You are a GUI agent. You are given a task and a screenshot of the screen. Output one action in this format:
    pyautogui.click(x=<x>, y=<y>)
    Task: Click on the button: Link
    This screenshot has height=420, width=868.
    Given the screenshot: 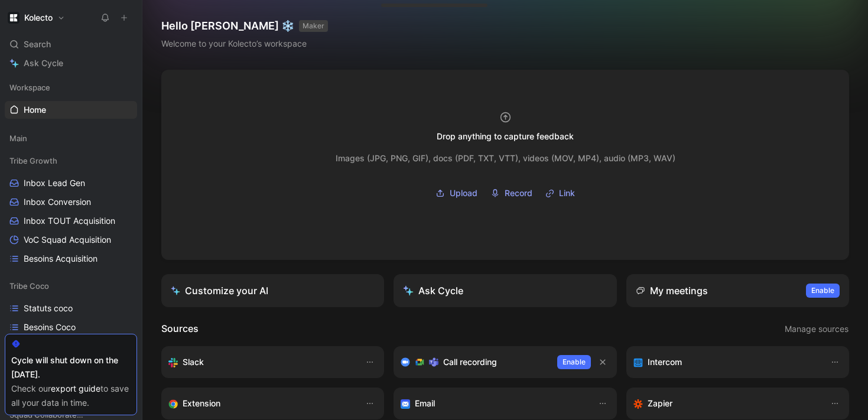 What is the action you would take?
    pyautogui.click(x=560, y=193)
    